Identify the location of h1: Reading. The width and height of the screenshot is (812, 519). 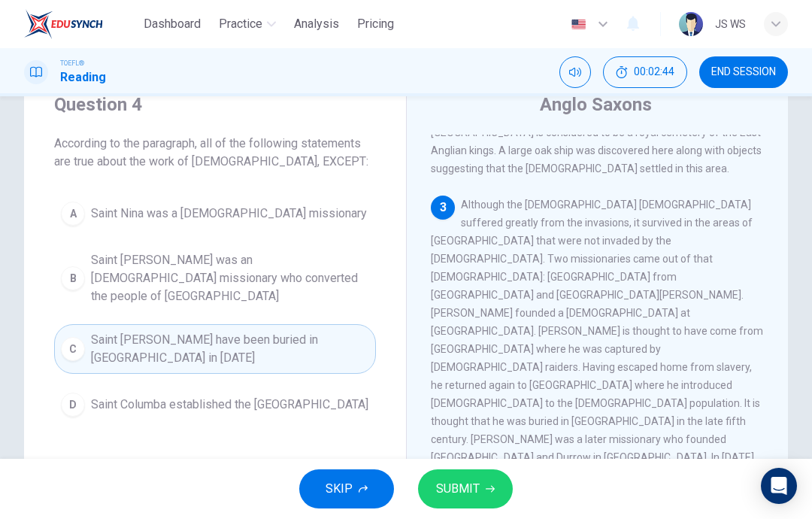
(83, 78).